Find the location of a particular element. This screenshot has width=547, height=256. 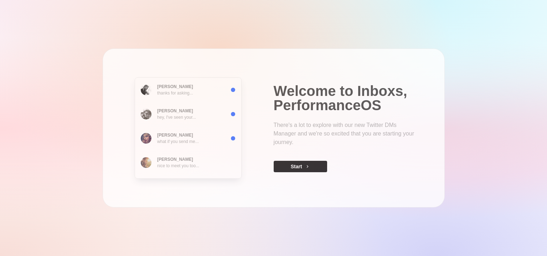

p: hey, I've seen your... is located at coordinates (176, 117).